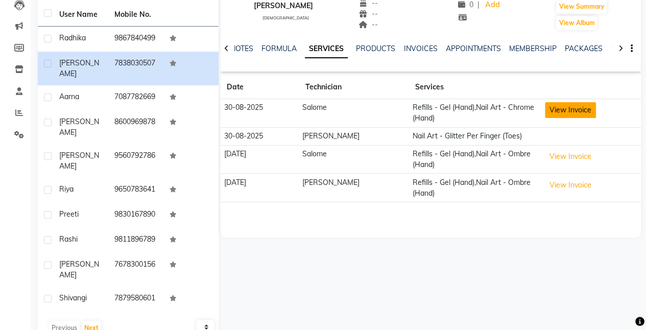  I want to click on span: Aarna, so click(69, 97).